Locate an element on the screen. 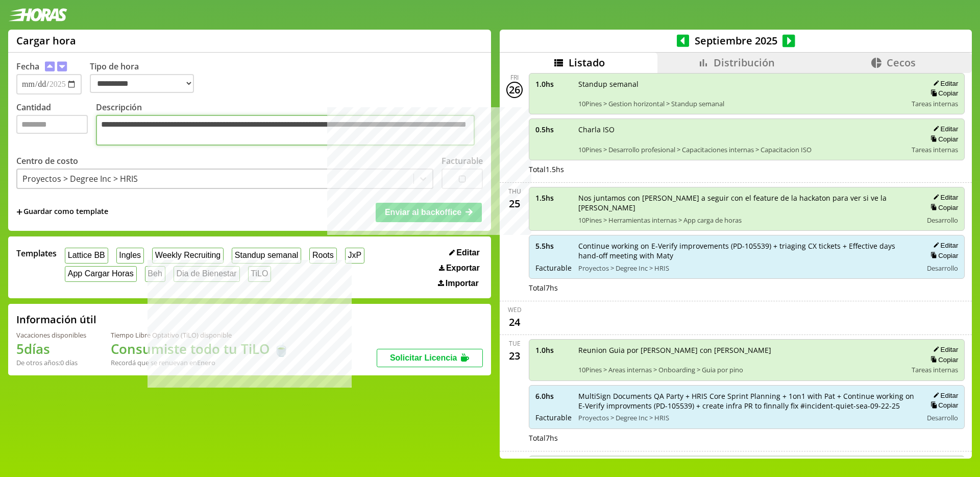 The width and height of the screenshot is (980, 477). span: Septiembre 2025 is located at coordinates (736, 41).